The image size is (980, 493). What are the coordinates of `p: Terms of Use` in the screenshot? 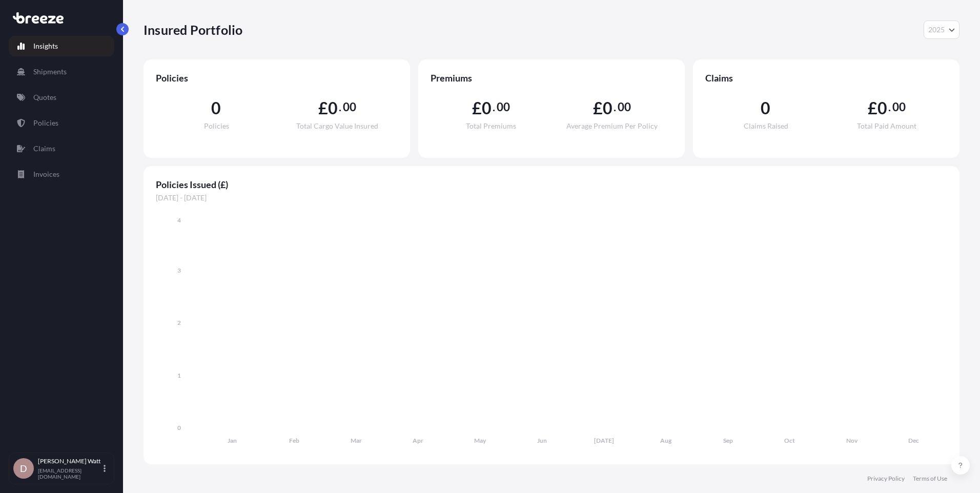 It's located at (930, 479).